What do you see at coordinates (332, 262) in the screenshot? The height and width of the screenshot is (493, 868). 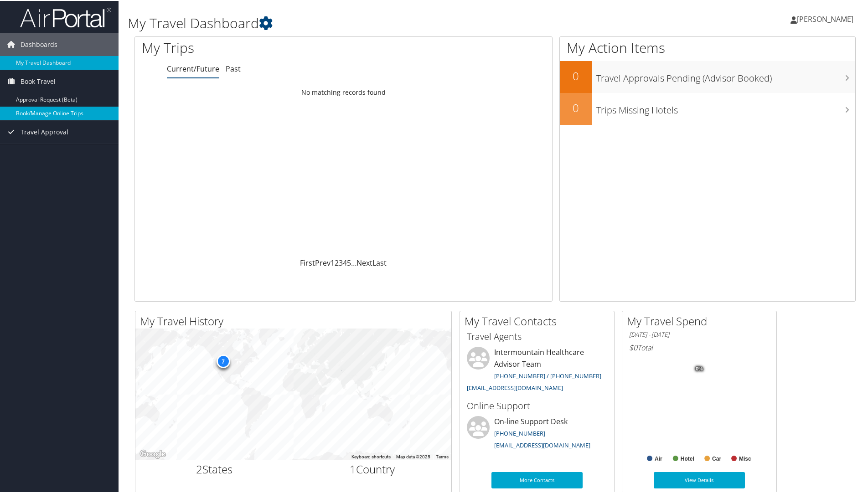 I see `a: 1` at bounding box center [332, 262].